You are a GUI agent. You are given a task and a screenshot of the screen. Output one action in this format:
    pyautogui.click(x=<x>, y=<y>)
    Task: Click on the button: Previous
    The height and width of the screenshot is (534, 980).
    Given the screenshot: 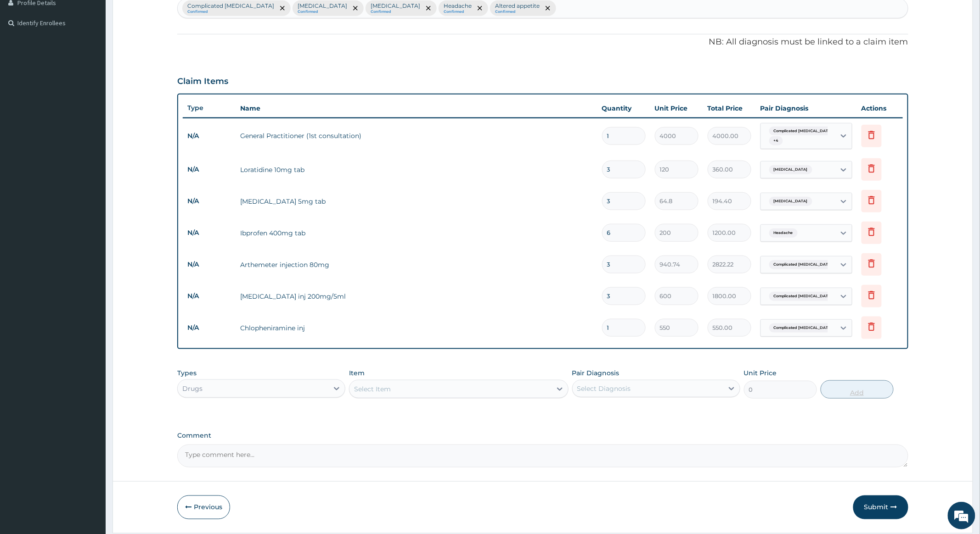 What is the action you would take?
    pyautogui.click(x=203, y=507)
    